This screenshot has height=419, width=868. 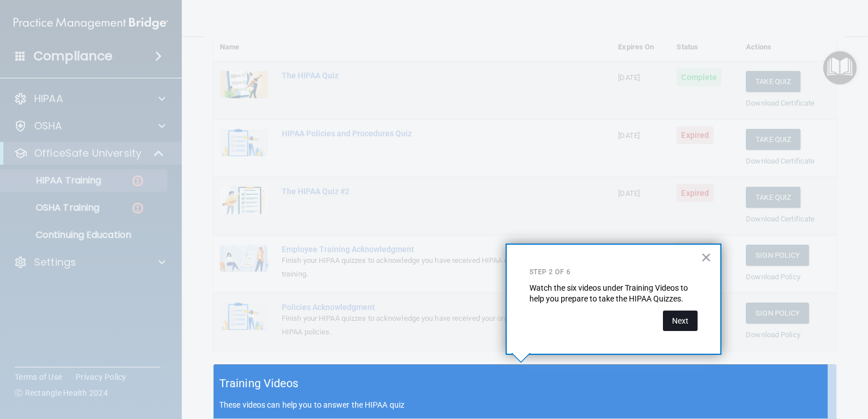 What do you see at coordinates (525, 405) in the screenshot?
I see `p: These videos can help you to answer the HIPAA quiz` at bounding box center [525, 405].